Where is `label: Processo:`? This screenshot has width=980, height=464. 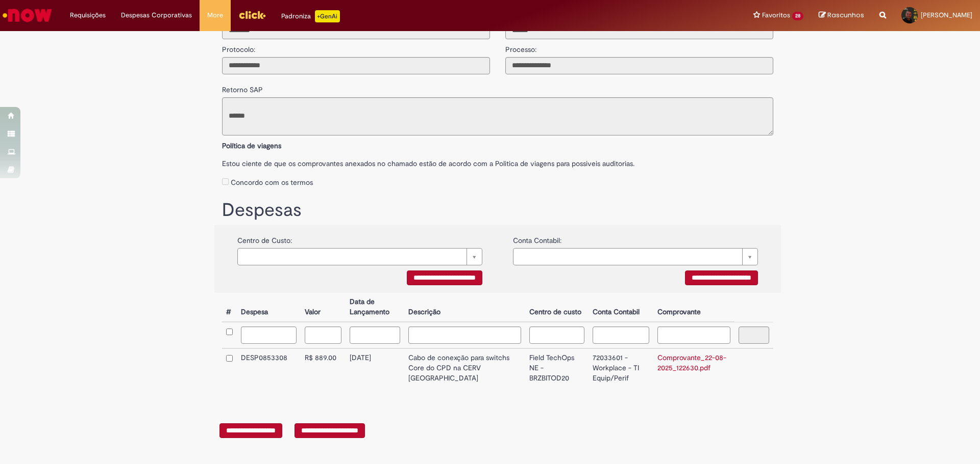
label: Processo: is located at coordinates (520, 47).